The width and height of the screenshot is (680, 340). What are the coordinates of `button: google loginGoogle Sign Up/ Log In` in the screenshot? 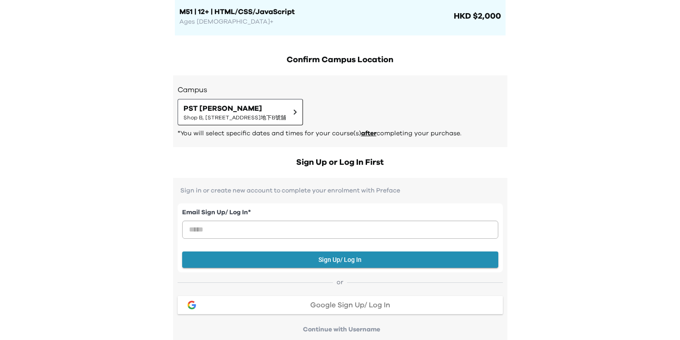 It's located at (340, 305).